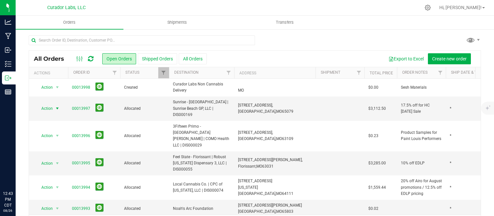 The image size is (494, 216). Describe the element at coordinates (81, 73) in the screenshot. I see `a: Order ID` at that location.